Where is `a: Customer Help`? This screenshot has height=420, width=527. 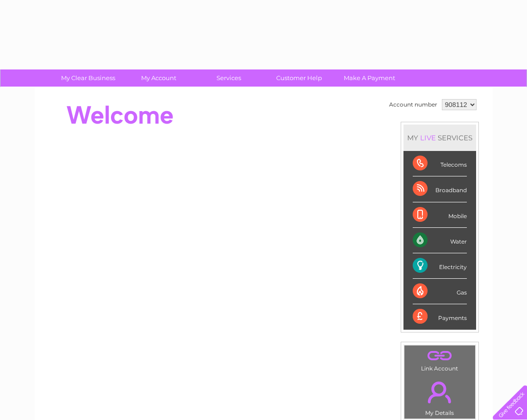
a: Customer Help is located at coordinates (299, 78).